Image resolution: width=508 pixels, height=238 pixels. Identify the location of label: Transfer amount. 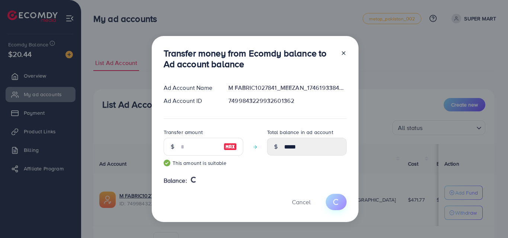
(183, 132).